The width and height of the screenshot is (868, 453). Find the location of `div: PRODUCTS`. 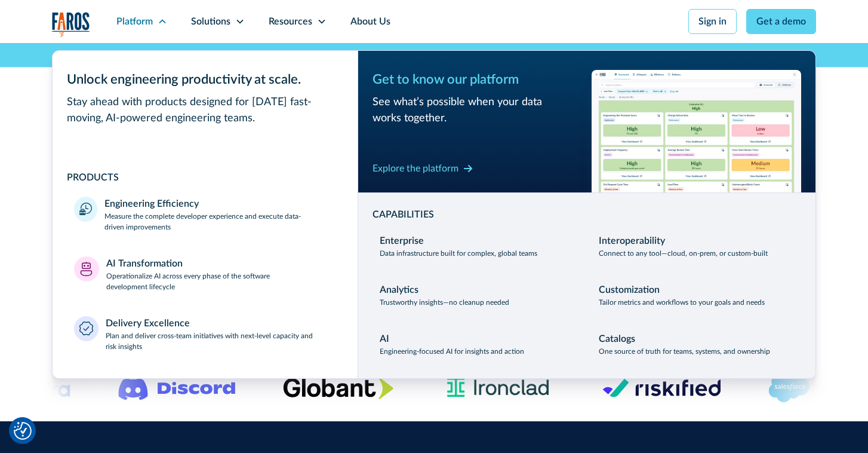

div: PRODUCTS is located at coordinates (205, 178).